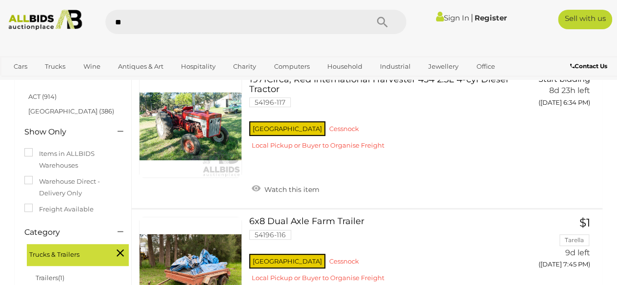  What do you see at coordinates (291, 190) in the screenshot?
I see `span: Watch this item` at bounding box center [291, 190].